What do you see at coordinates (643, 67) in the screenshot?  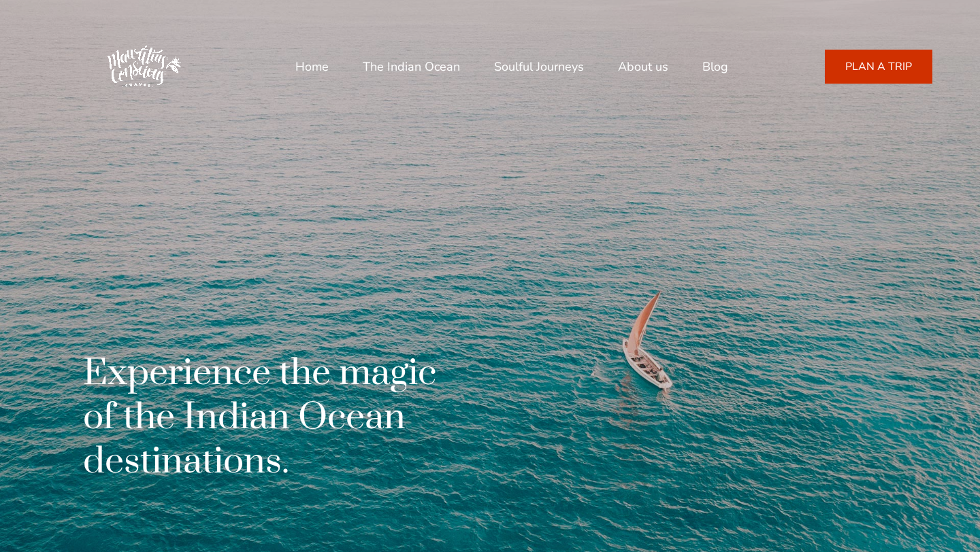 I see `a: About us` at bounding box center [643, 67].